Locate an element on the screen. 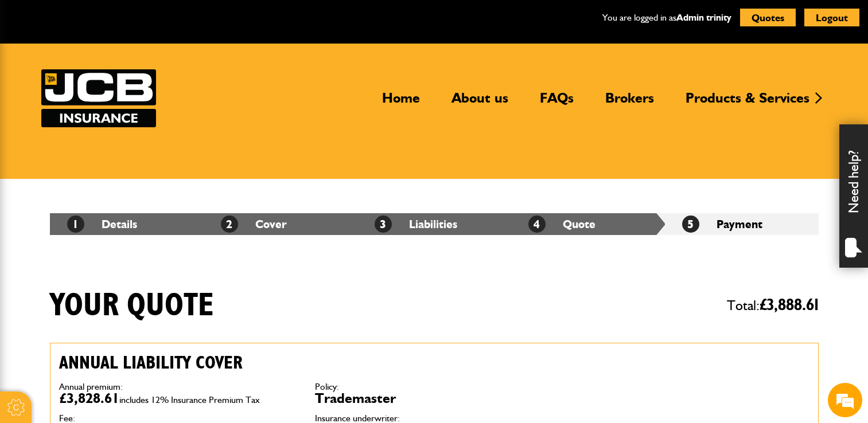 This screenshot has width=868, height=423. p: You are logged in as is located at coordinates (667, 18).